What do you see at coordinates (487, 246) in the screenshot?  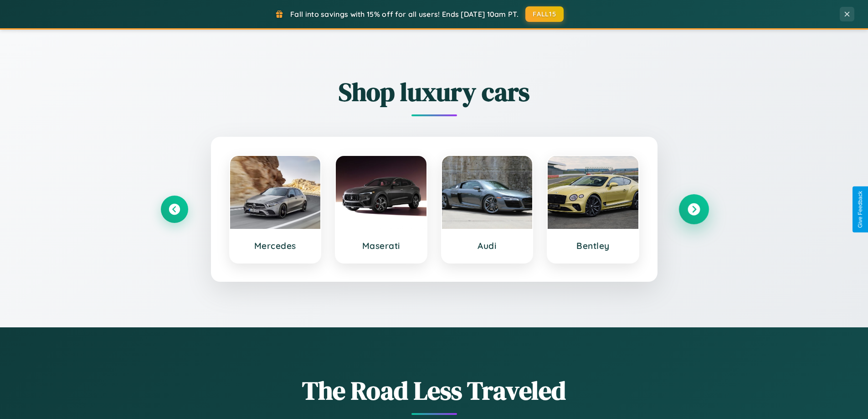 I see `h3: Audi` at bounding box center [487, 246].